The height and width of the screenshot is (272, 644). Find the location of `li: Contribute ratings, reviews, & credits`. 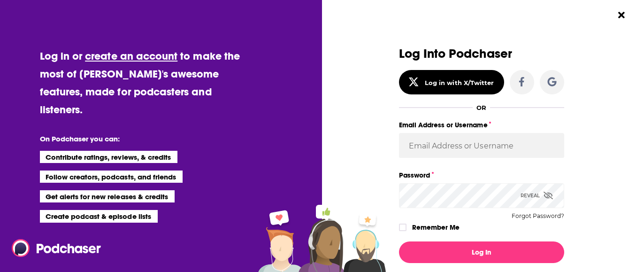

li: Contribute ratings, reviews, & credits is located at coordinates (109, 157).